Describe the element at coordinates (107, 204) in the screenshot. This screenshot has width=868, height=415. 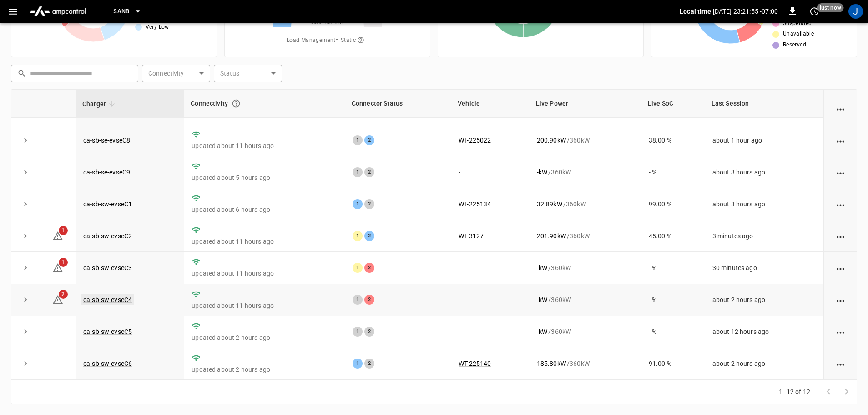
I see `a: ca-sb-sw-evseC1` at that location.